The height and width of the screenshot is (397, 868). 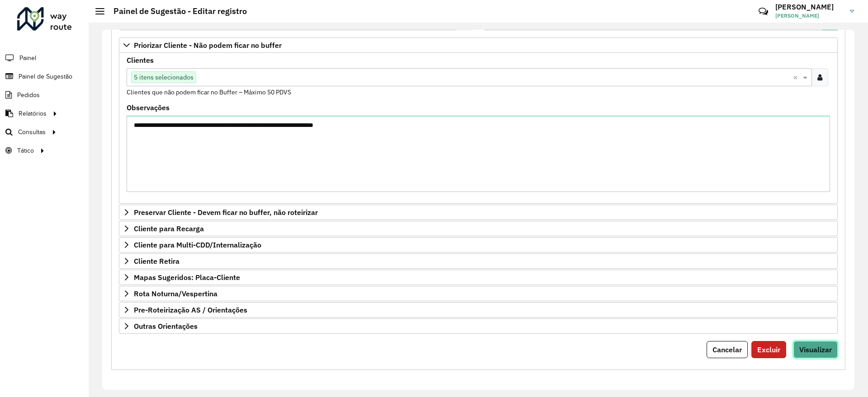 What do you see at coordinates (176, 294) in the screenshot?
I see `span: Rota Noturna/Vespertina` at bounding box center [176, 294].